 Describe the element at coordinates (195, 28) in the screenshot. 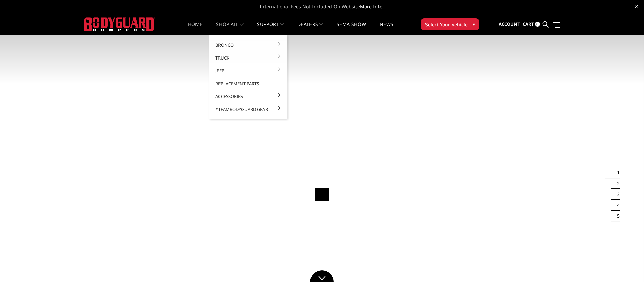

I see `a: Home` at that location.